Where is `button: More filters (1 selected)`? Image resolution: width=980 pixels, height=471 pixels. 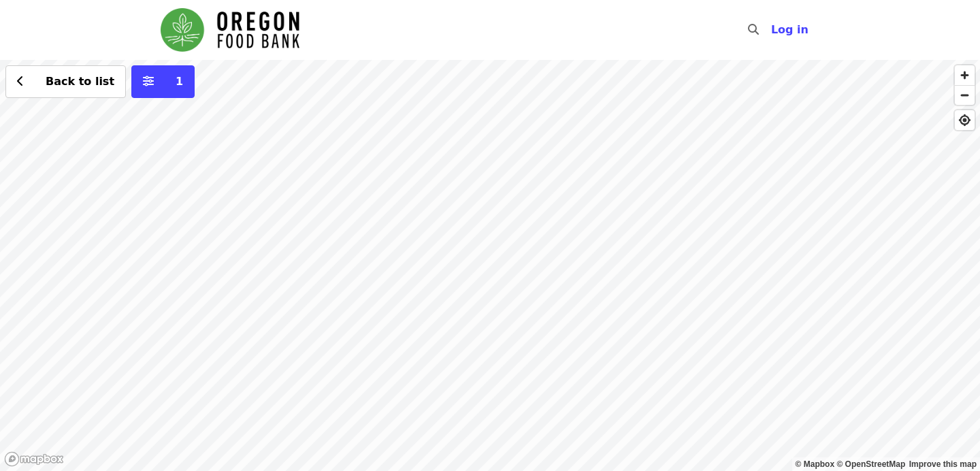
button: More filters (1 selected) is located at coordinates (162, 81).